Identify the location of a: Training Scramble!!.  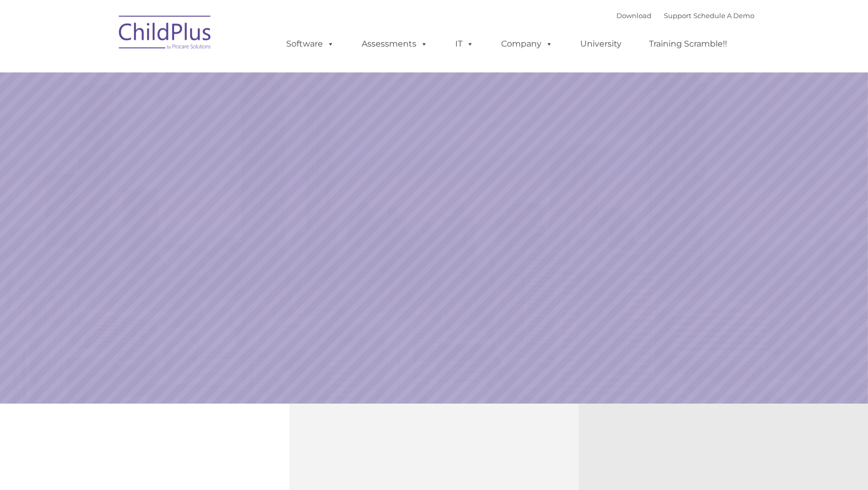
(688, 44).